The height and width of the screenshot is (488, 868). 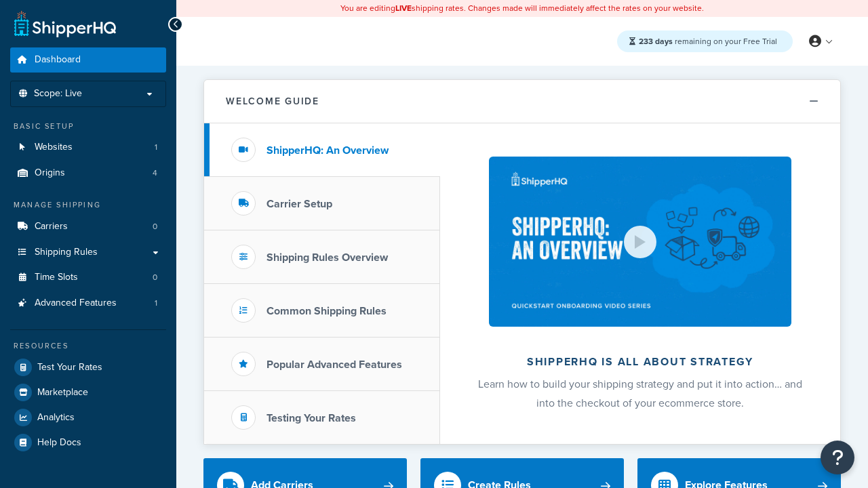 What do you see at coordinates (88, 127) in the screenshot?
I see `div: Basic Setup` at bounding box center [88, 127].